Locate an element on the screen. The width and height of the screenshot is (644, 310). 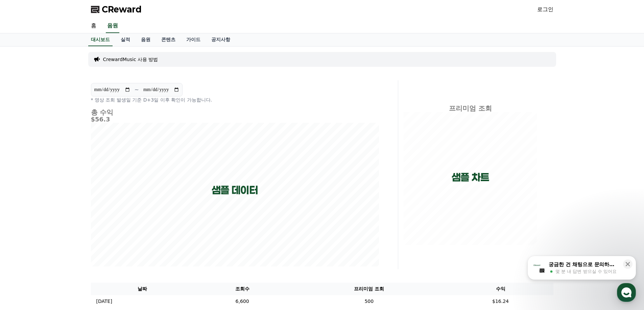
td: 500 is located at coordinates (369, 301).